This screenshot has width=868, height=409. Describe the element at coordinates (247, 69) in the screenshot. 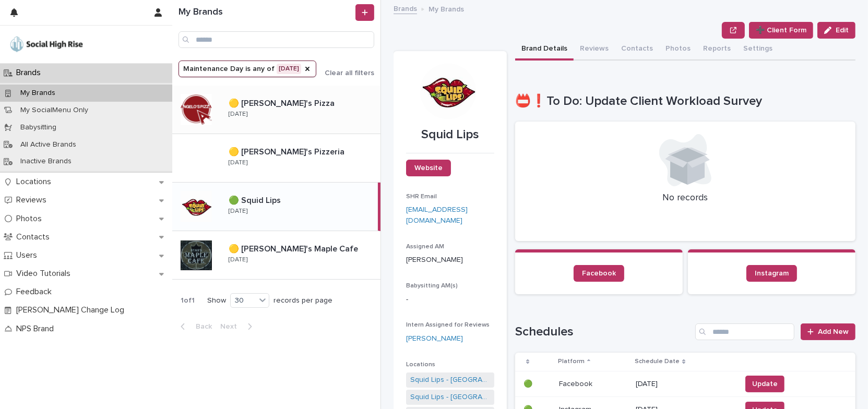

I see `button: Maintenance Day` at that location.